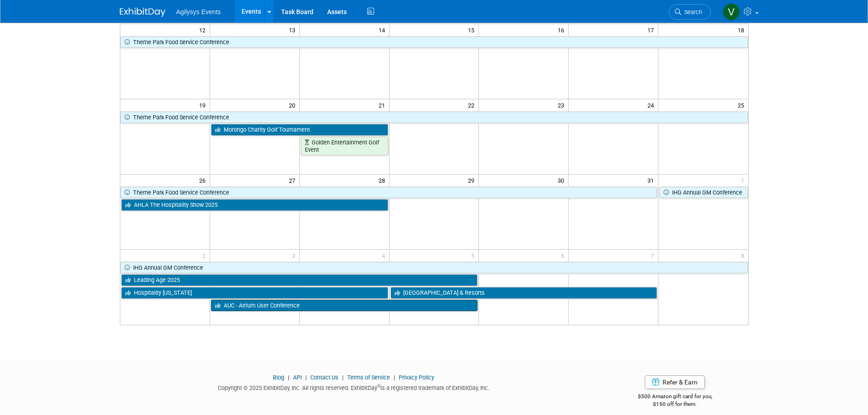 This screenshot has width=868, height=415. Describe the element at coordinates (675, 383) in the screenshot. I see `a: Refer & Earn` at that location.